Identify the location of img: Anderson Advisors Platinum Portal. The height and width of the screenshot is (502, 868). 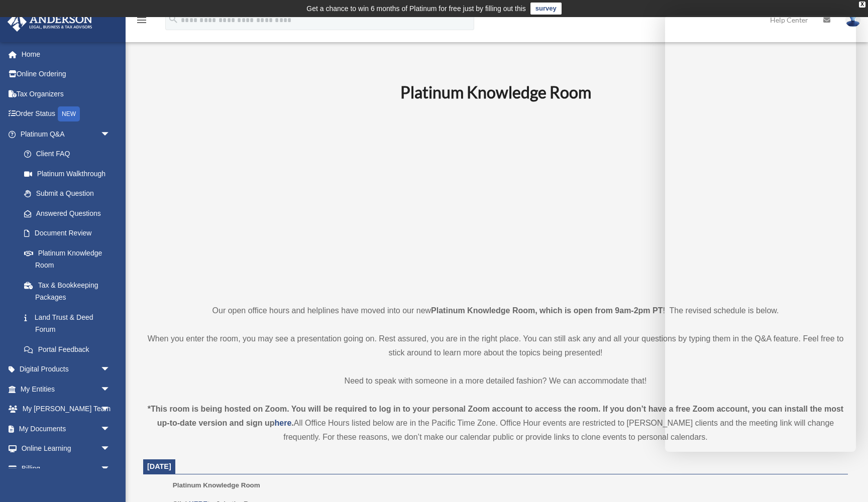
(50, 22).